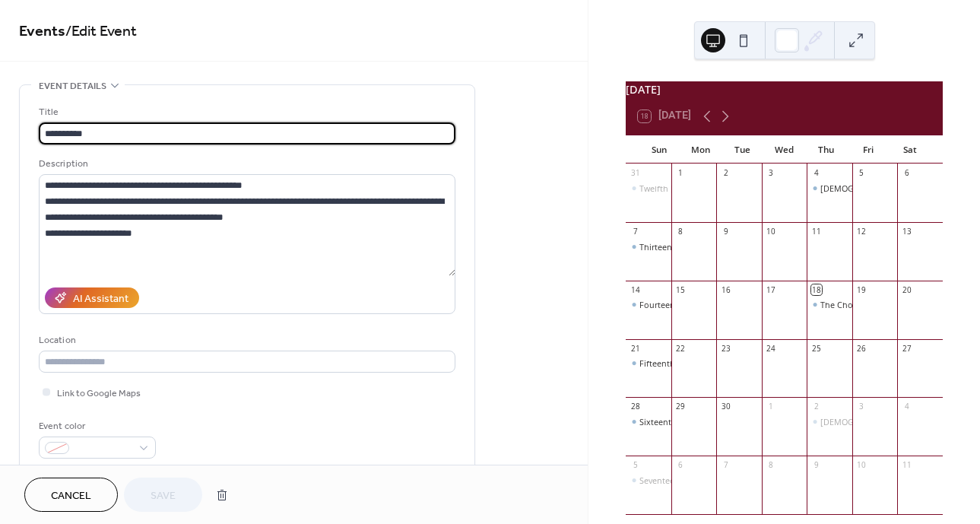 This screenshot has height=524, width=980. I want to click on div: Event color, so click(96, 426).